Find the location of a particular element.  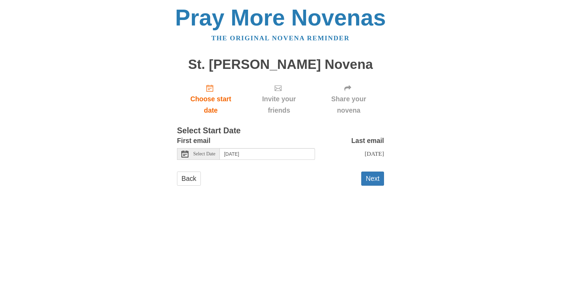

h3: Select Start Date is located at coordinates (280, 131).